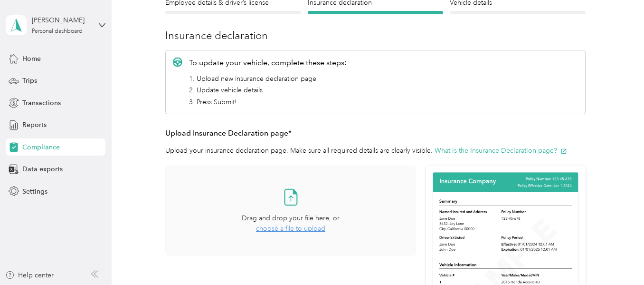 The width and height of the screenshot is (644, 285). I want to click on span: Data exports, so click(42, 169).